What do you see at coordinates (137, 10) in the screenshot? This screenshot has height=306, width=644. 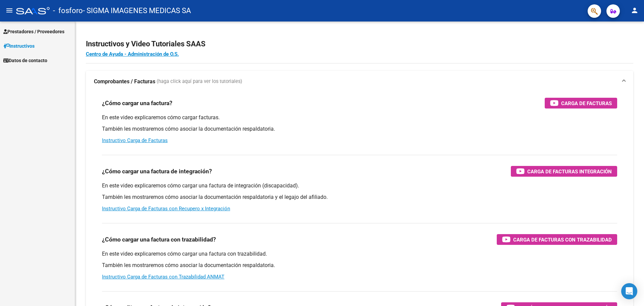 I see `span: - SIGMA IMAGENES MEDICAS SA` at bounding box center [137, 10].